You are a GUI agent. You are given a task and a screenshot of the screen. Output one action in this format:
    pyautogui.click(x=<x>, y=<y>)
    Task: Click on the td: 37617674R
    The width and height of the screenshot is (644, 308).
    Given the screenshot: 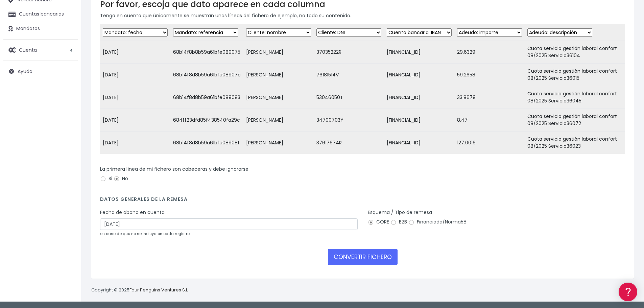 What is the action you would take?
    pyautogui.click(x=349, y=143)
    